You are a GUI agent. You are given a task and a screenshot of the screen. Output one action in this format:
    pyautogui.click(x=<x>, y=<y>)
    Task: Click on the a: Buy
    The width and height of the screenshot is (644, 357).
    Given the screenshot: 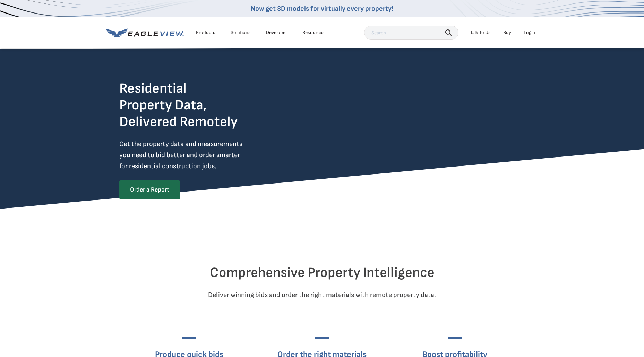 What is the action you would take?
    pyautogui.click(x=507, y=33)
    